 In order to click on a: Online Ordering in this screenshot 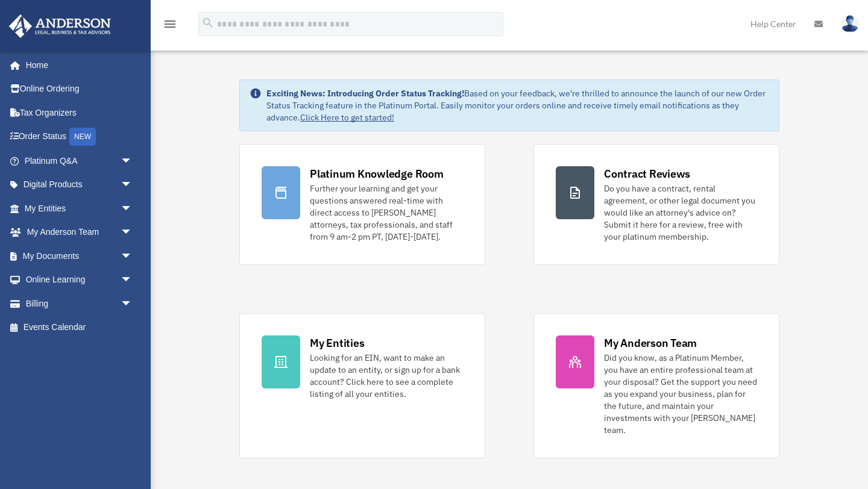, I will do `click(80, 89)`.